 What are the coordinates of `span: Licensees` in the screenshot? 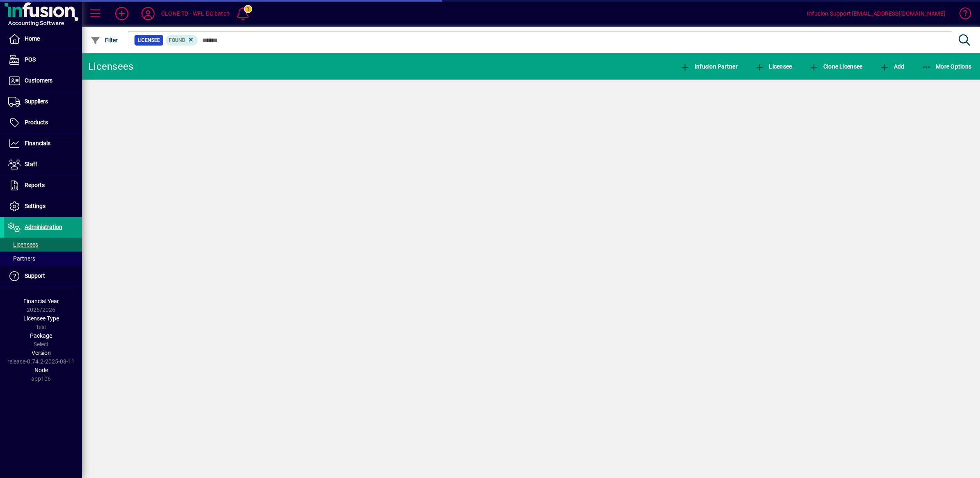 It's located at (23, 245).